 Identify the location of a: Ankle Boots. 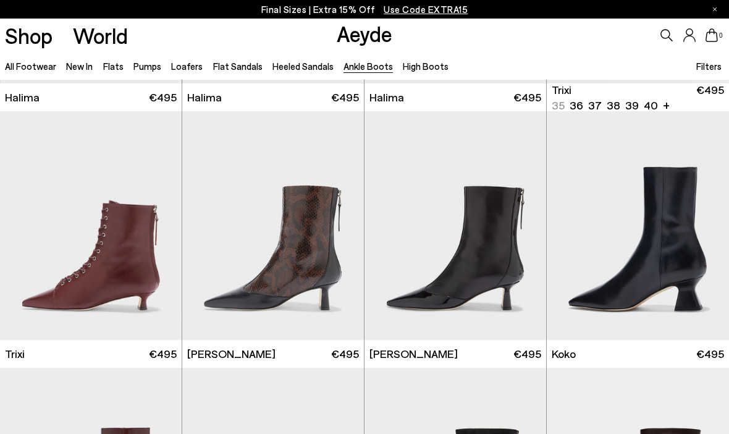
(368, 66).